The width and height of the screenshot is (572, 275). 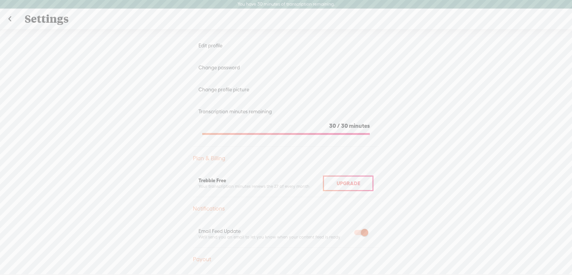 What do you see at coordinates (286, 158) in the screenshot?
I see `div: Plan & Billing` at bounding box center [286, 158].